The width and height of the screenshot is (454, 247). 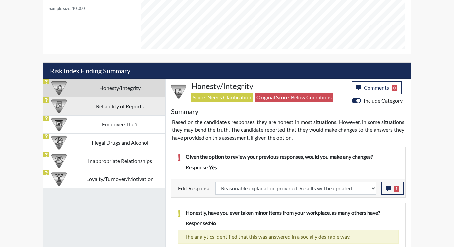 What do you see at coordinates (120, 179) in the screenshot?
I see `td: Loyalty/Turnover/Motivation` at bounding box center [120, 179].